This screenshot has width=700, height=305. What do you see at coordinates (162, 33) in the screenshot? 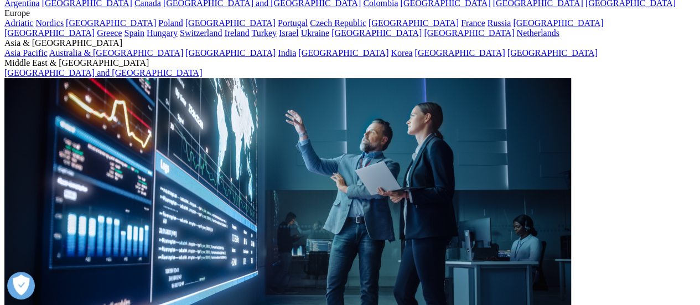
I see `a: Hungary` at bounding box center [162, 33].